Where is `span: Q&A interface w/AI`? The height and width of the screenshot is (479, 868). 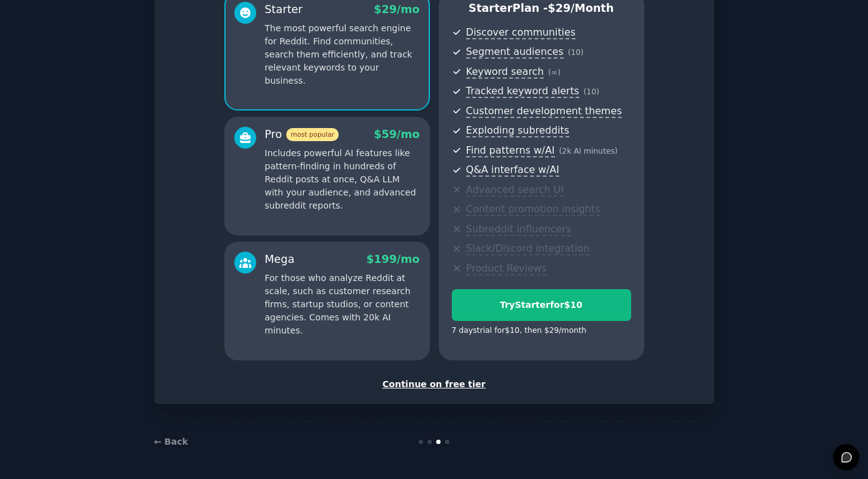 span: Q&A interface w/AI is located at coordinates (512, 170).